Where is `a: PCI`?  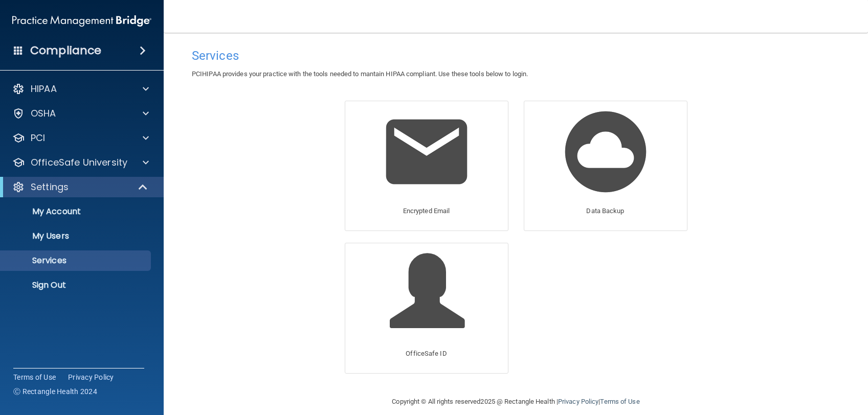
a: PCI is located at coordinates (80, 138).